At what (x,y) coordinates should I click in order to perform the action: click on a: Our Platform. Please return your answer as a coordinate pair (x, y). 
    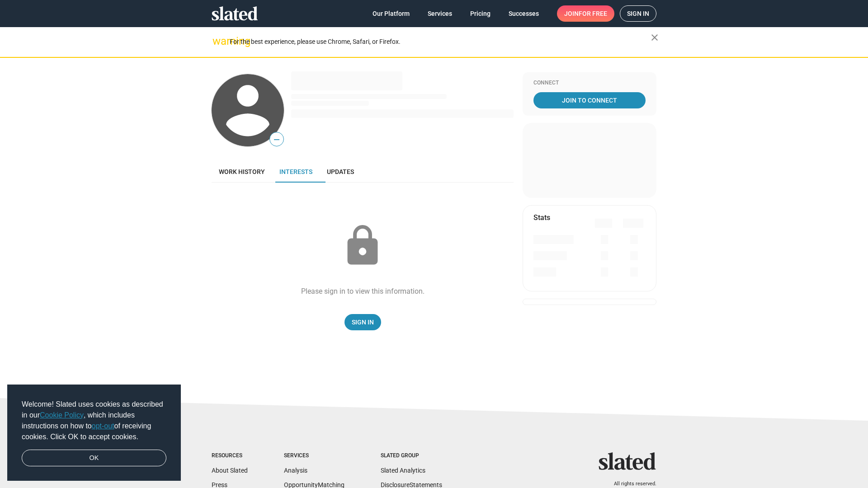
    Looking at the image, I should click on (391, 14).